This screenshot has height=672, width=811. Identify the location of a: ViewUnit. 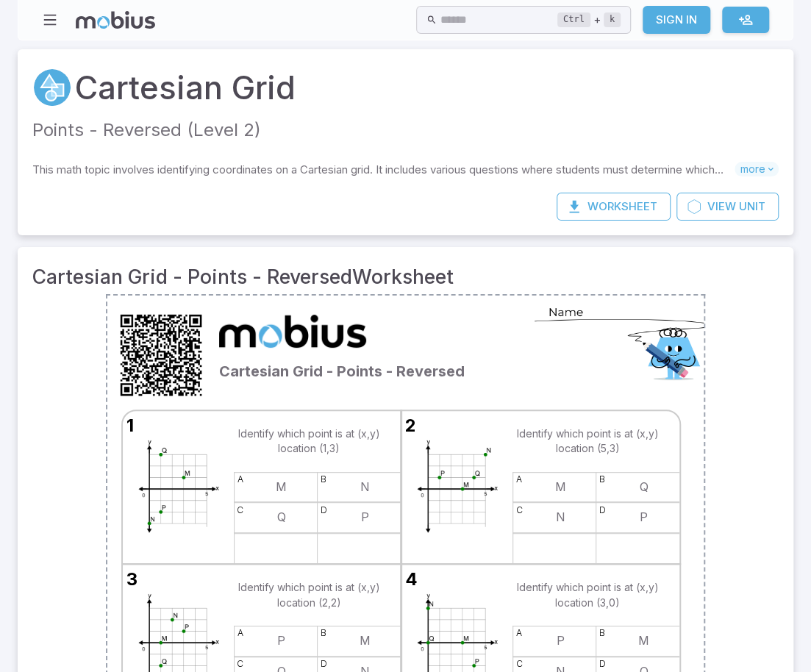
(727, 207).